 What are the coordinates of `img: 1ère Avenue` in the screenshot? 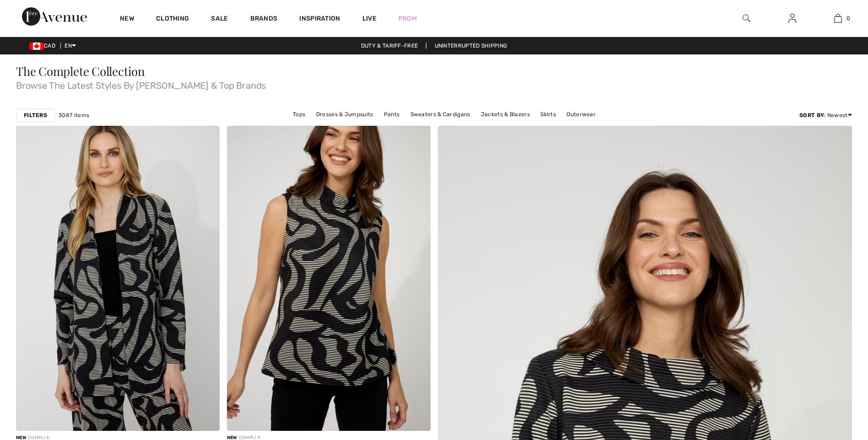 It's located at (55, 17).